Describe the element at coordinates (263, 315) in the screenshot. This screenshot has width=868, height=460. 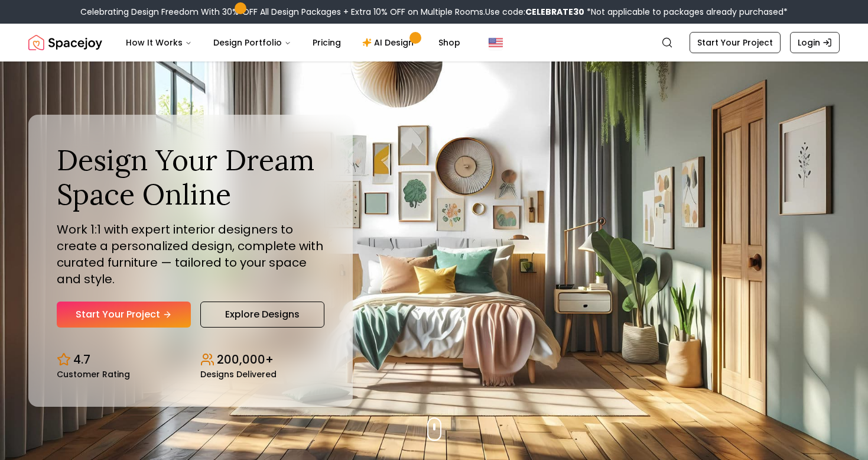
I see `a: Explore Designs` at that location.